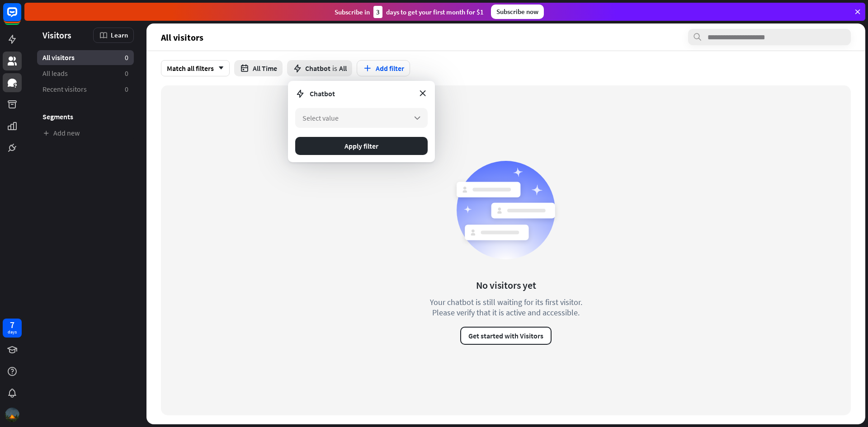 This screenshot has height=427, width=868. Describe the element at coordinates (506, 336) in the screenshot. I see `button: Get started with Visitors` at that location.